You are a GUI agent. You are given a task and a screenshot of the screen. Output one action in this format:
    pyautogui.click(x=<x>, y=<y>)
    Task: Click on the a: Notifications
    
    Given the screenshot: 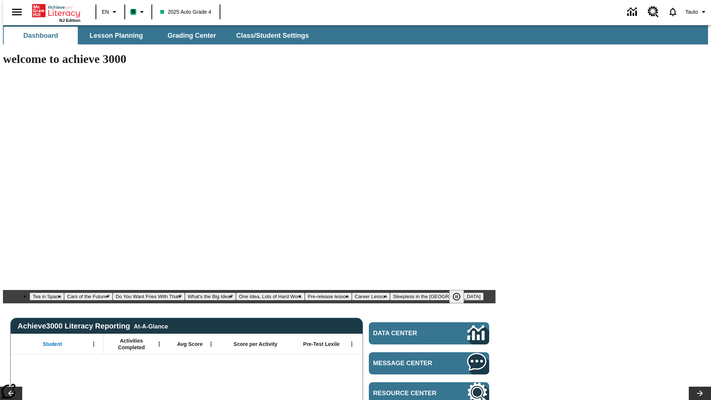 What is the action you would take?
    pyautogui.click(x=673, y=12)
    